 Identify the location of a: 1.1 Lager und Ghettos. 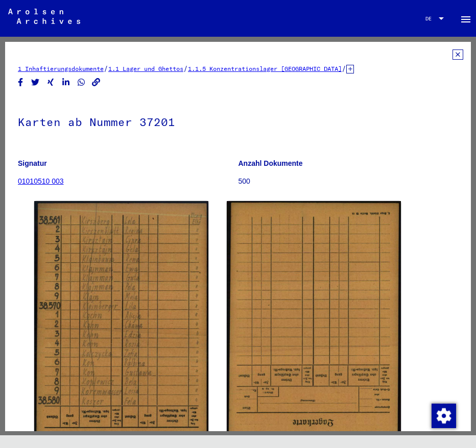
(145, 68).